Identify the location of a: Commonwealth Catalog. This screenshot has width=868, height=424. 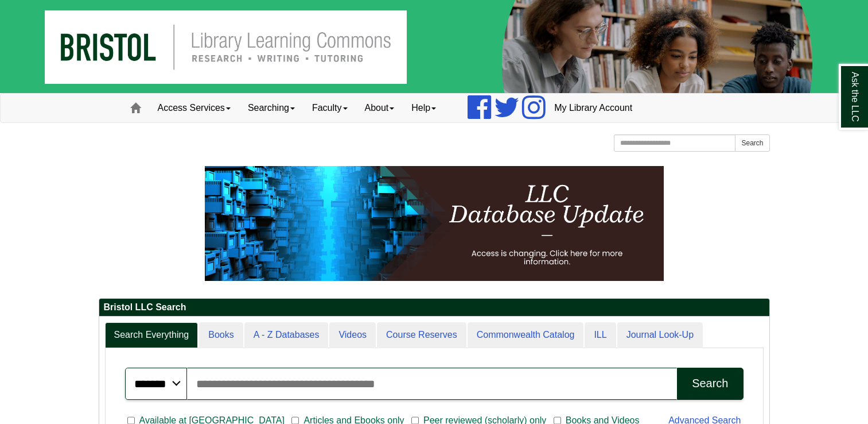
(525, 335).